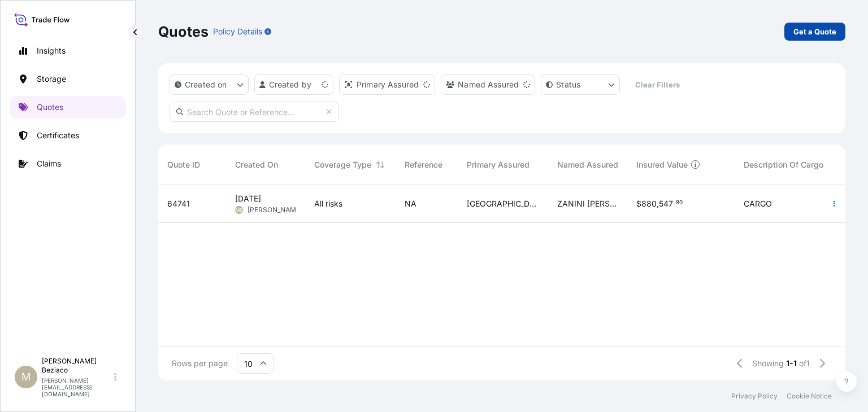 The height and width of the screenshot is (412, 868). I want to click on span: 1-1, so click(791, 363).